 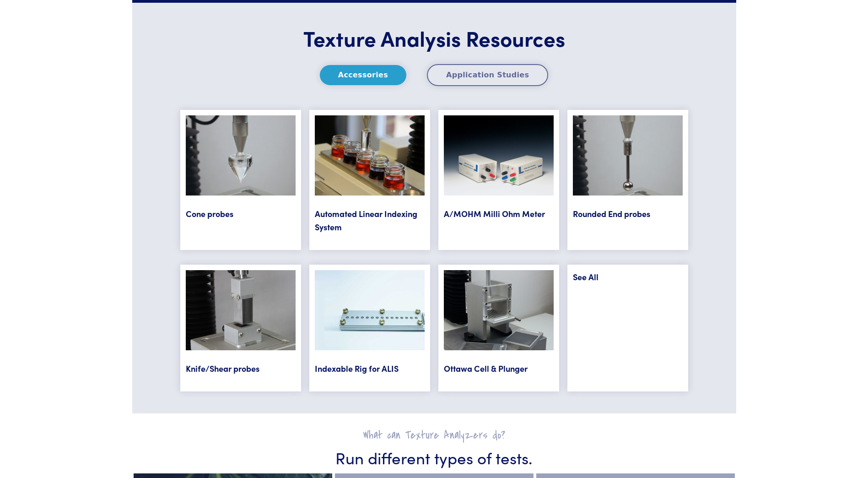 What do you see at coordinates (434, 457) in the screenshot?
I see `h3: Run different types of tests.` at bounding box center [434, 457].